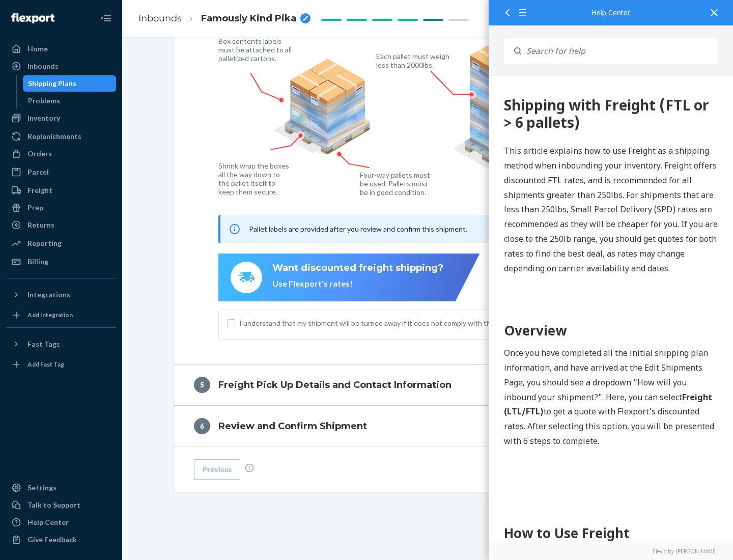 Image resolution: width=733 pixels, height=560 pixels. Describe the element at coordinates (254, 179) in the screenshot. I see `figcaption: Shrink wrap the boxes all the way down to the pallet itself to keep them secure.` at that location.